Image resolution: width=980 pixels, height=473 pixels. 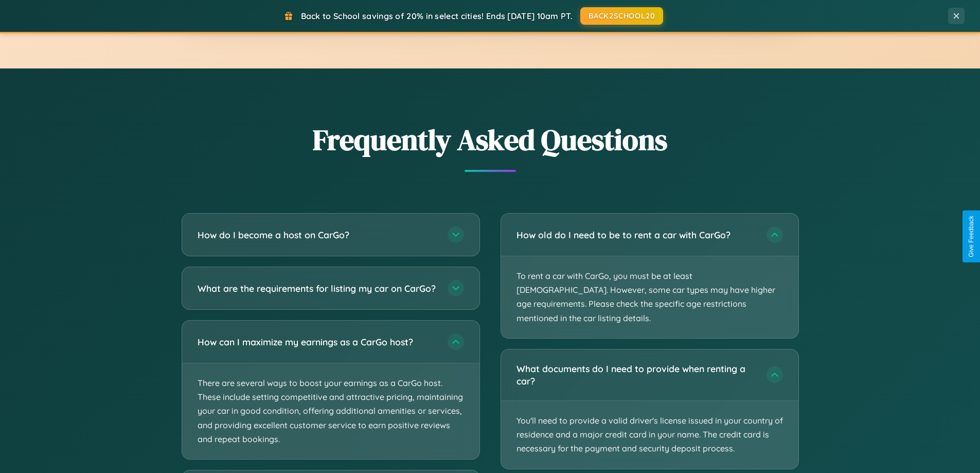 I want to click on button: BACK2SCHOOL20, so click(x=621, y=16).